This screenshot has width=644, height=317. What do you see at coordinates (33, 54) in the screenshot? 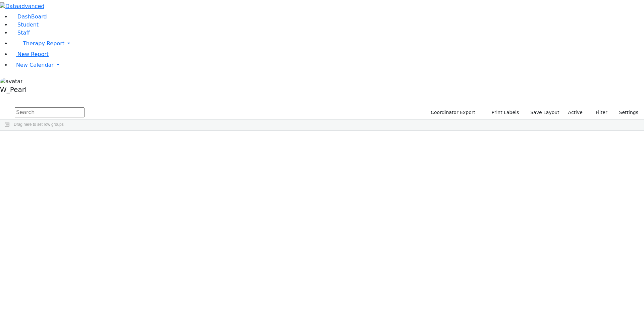
I see `span: New Report` at bounding box center [33, 54].